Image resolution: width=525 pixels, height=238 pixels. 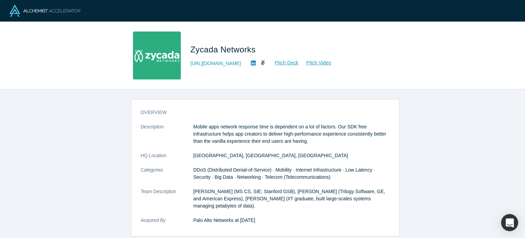 I want to click on h3: overview, so click(x=261, y=112).